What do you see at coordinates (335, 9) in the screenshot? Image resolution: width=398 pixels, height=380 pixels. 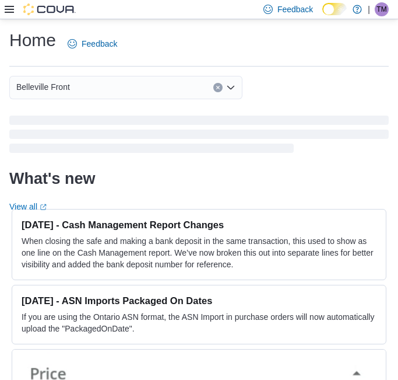 I see `input: Dark Mode` at bounding box center [335, 9].